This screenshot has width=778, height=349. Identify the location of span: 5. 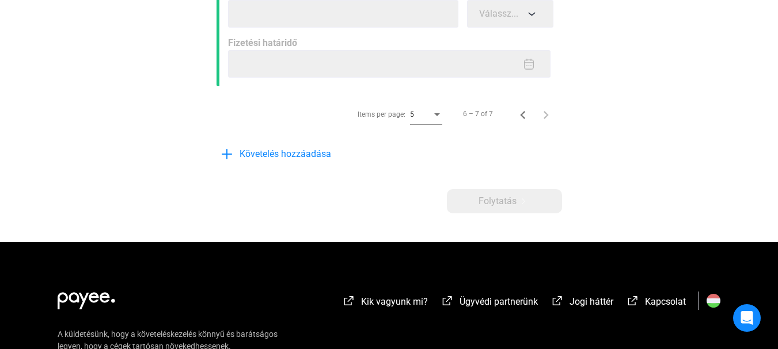
(412, 115).